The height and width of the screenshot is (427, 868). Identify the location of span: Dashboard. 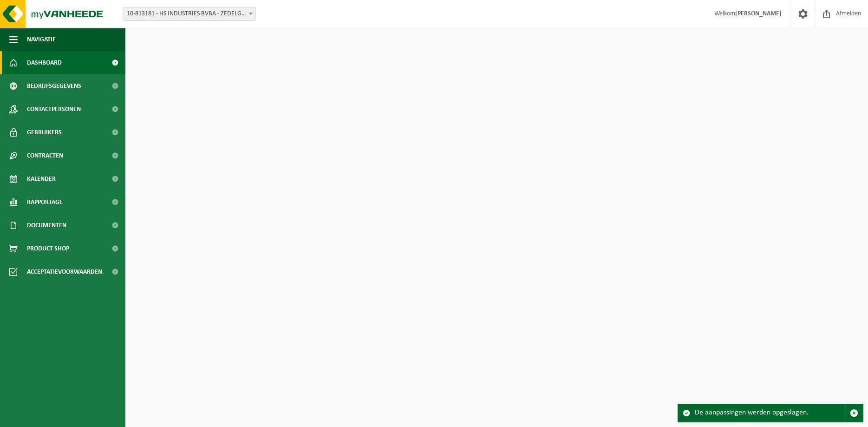
(44, 63).